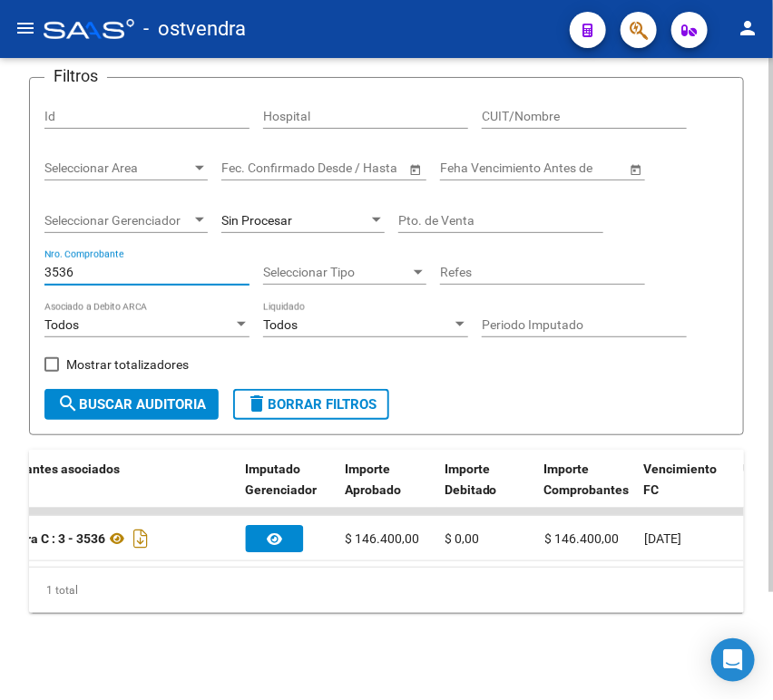 The height and width of the screenshot is (700, 773). Describe the element at coordinates (257, 403) in the screenshot. I see `mat-icon: delete` at that location.